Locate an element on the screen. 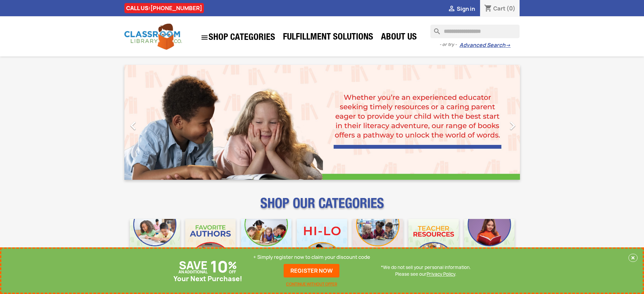 Image resolution: width=644 pixels, height=294 pixels. span: (0) is located at coordinates (511, 9).